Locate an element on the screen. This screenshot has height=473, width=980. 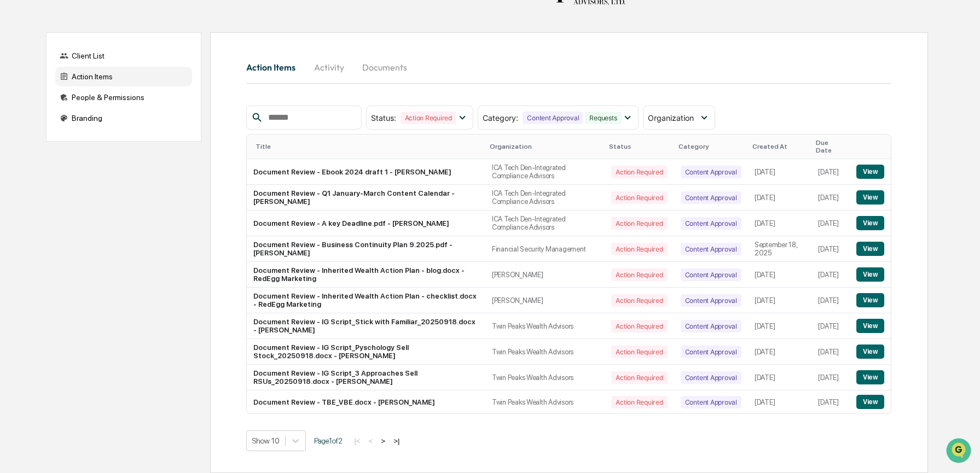
a: 🔎Data Lookup is located at coordinates (40, 164).